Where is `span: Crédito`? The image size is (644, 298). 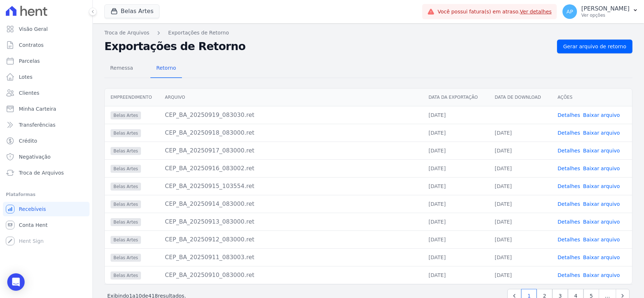 span: Crédito is located at coordinates (28, 141).